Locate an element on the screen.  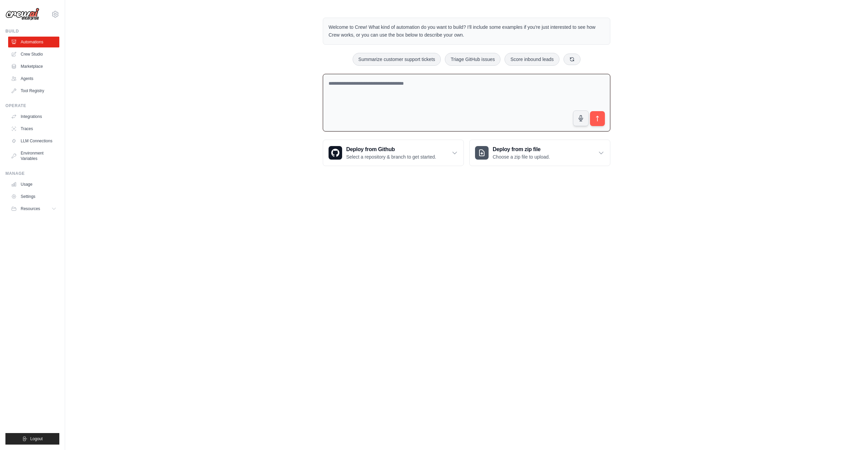
a: Automations is located at coordinates (34, 42).